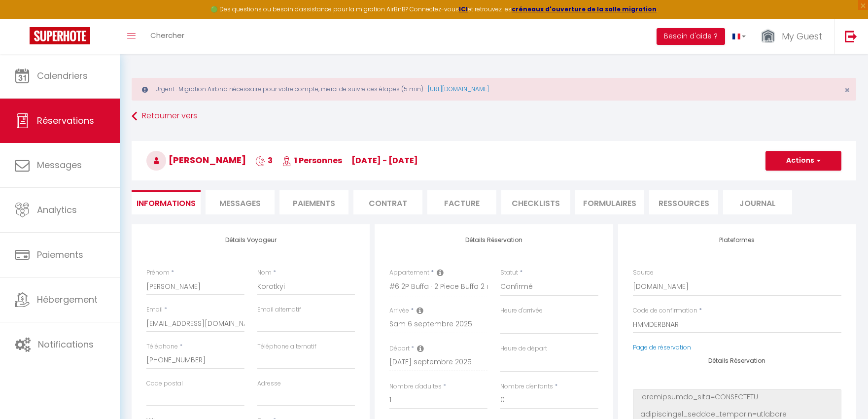 The width and height of the screenshot is (868, 419). What do you see at coordinates (463, 9) in the screenshot?
I see `strong: ICI` at bounding box center [463, 9].